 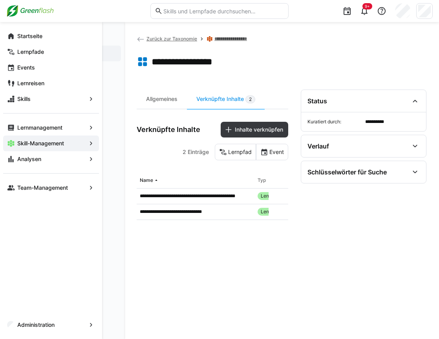 I want to click on input: Skills und Lernpfade durchsuchen…, so click(x=224, y=11).